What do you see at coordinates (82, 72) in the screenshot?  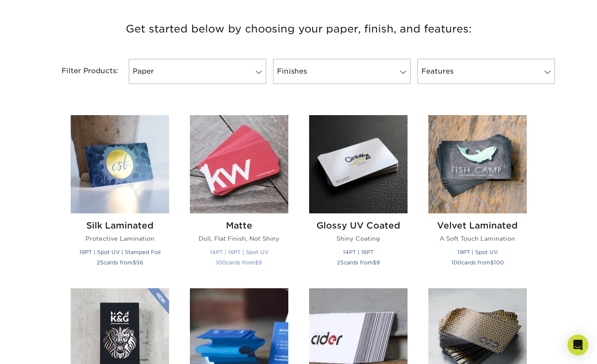 I see `div: Filter Products:` at bounding box center [82, 72].